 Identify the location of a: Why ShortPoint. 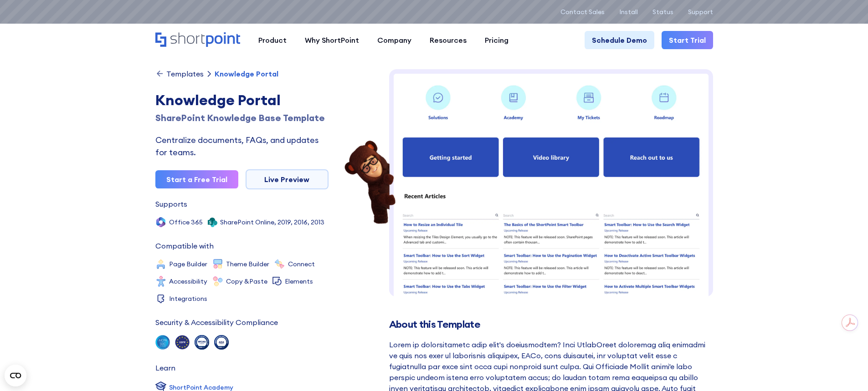
(331, 40).